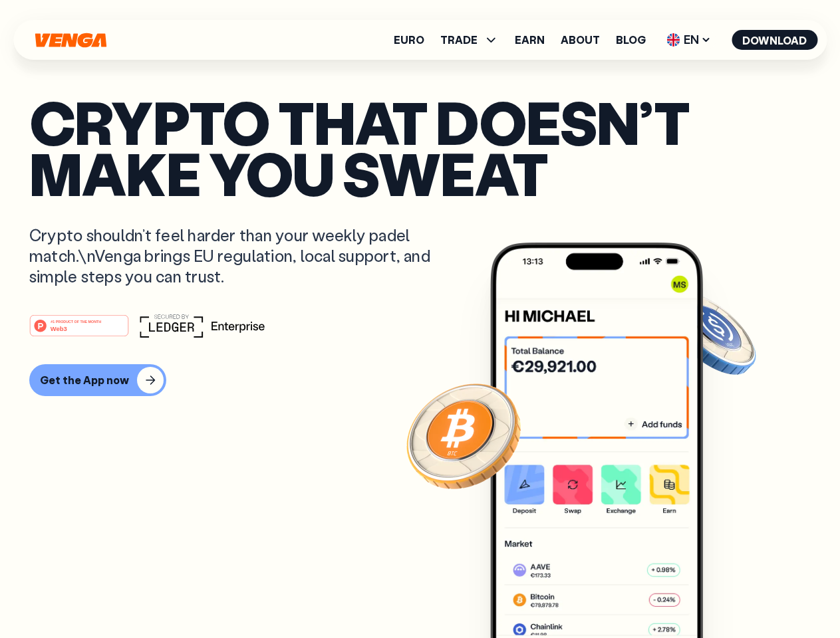  I want to click on a: About, so click(580, 40).